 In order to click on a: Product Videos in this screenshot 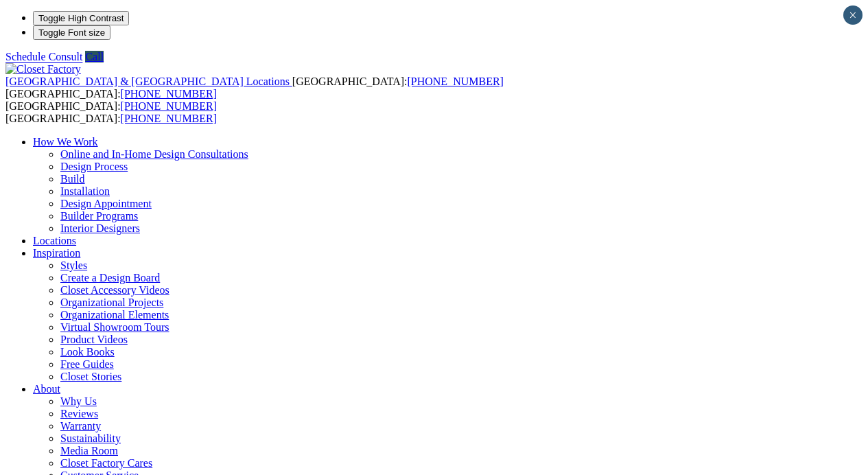, I will do `click(94, 339)`.